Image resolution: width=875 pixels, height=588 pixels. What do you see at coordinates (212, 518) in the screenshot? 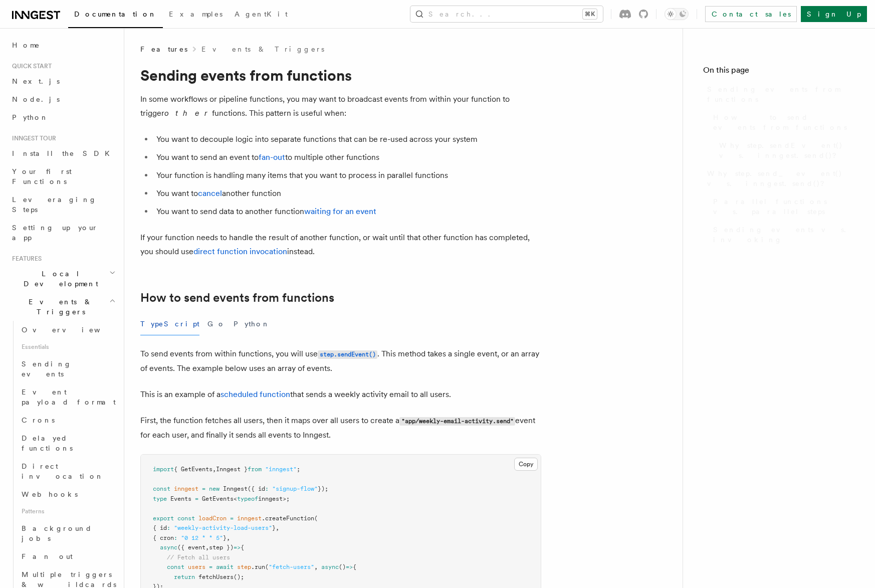
I see `span: loadCron` at bounding box center [212, 518].